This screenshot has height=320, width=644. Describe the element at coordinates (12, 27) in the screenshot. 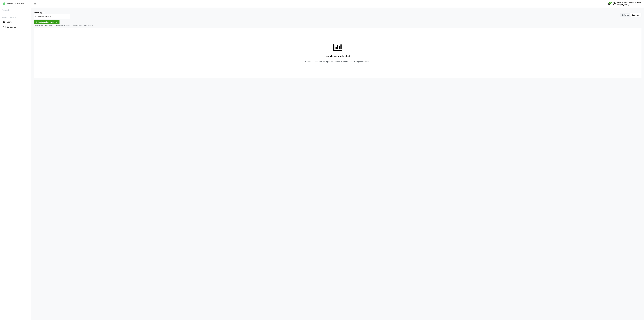

I see `p: Contact Us` at that location.